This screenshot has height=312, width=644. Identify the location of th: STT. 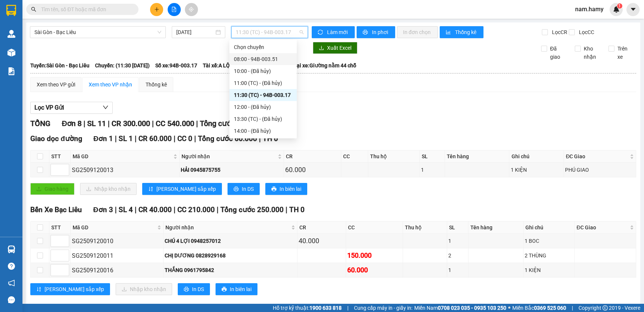
(60, 156).